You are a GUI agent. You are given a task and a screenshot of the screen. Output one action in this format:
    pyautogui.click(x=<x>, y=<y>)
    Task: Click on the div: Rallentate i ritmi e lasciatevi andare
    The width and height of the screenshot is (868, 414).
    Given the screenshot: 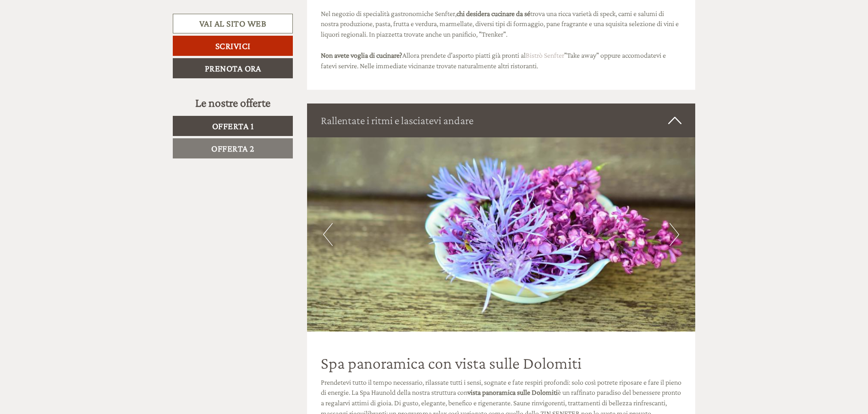 What is the action you would take?
    pyautogui.click(x=501, y=120)
    